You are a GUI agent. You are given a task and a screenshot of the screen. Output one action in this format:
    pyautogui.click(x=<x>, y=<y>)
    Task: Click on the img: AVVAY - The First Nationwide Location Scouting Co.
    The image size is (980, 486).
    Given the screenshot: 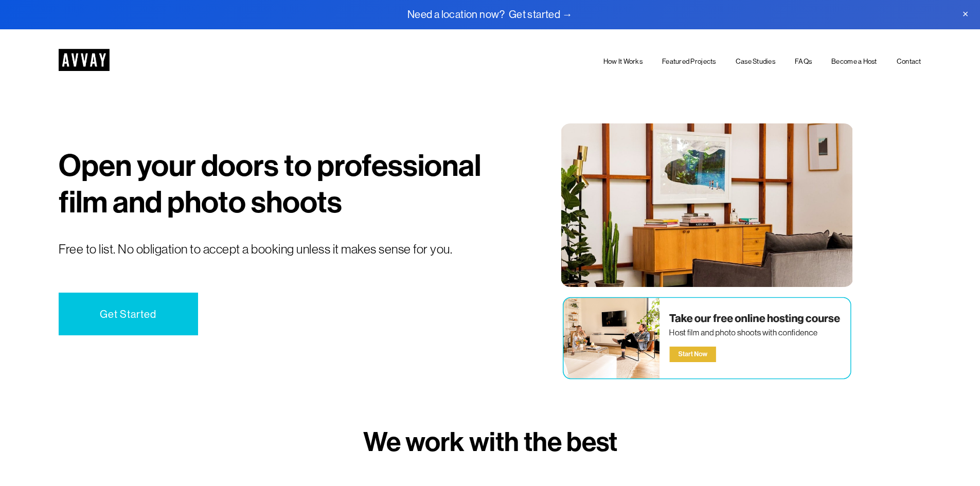 What is the action you would take?
    pyautogui.click(x=84, y=60)
    